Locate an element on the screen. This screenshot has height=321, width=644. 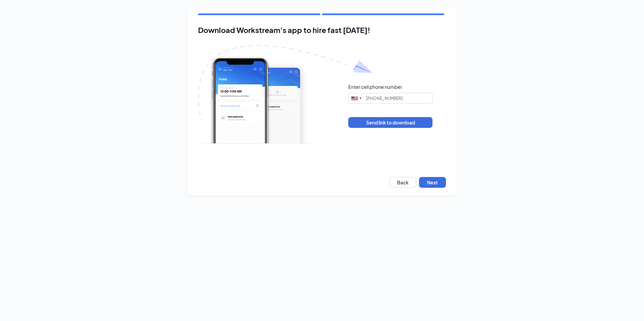
img: Download Workstream's app with paper plane is located at coordinates (285, 94).